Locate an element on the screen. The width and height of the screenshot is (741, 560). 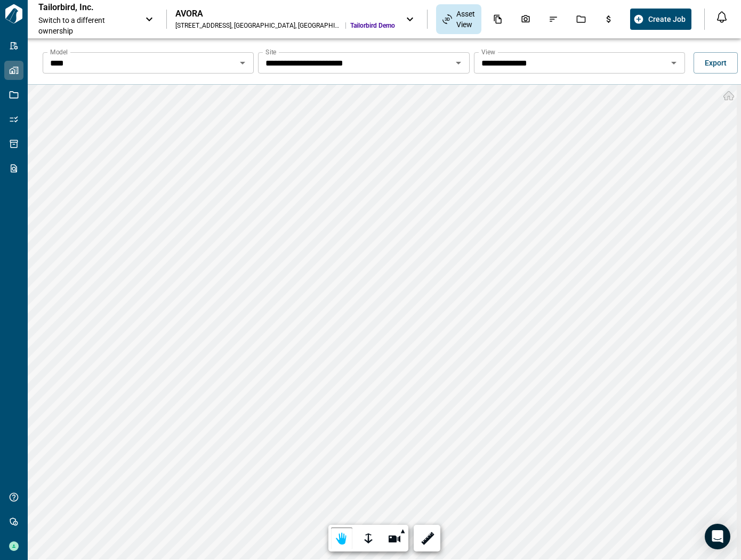
button: Create Job is located at coordinates (661, 19).